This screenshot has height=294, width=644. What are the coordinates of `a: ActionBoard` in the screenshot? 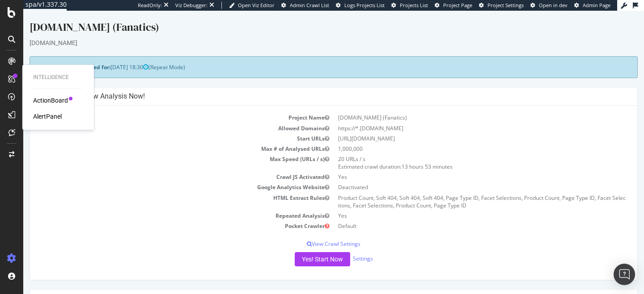 It's located at (51, 101).